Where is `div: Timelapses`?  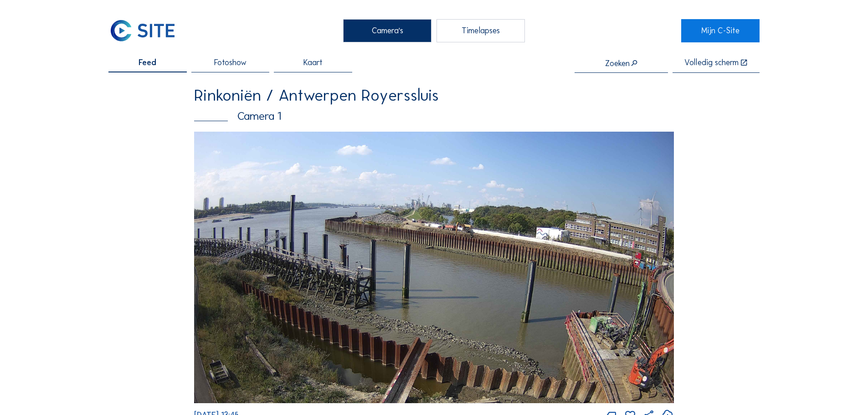 div: Timelapses is located at coordinates (481, 30).